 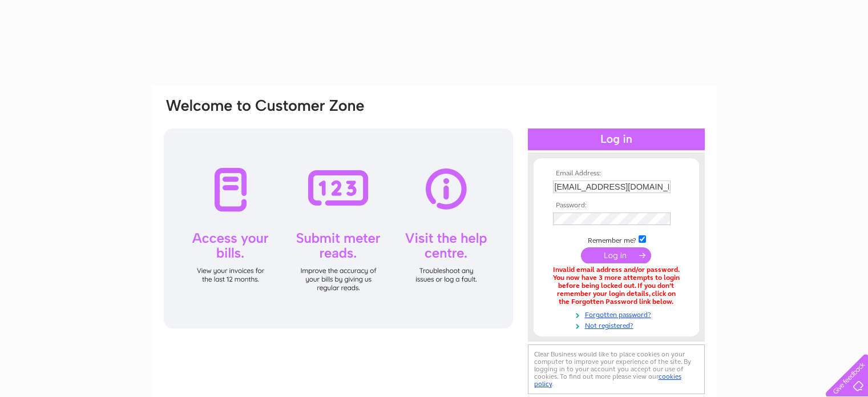 What do you see at coordinates (607, 380) in the screenshot?
I see `a: cookies policy` at bounding box center [607, 380].